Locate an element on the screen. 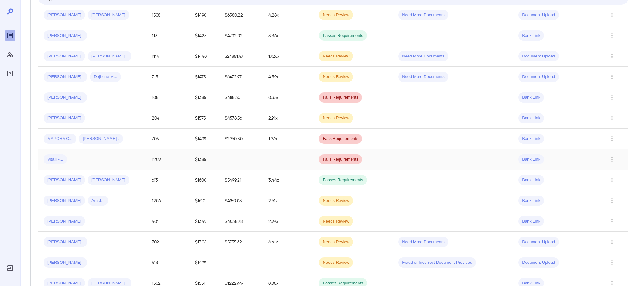 This screenshot has height=286, width=644. td: 4.28x is located at coordinates (289, 15).